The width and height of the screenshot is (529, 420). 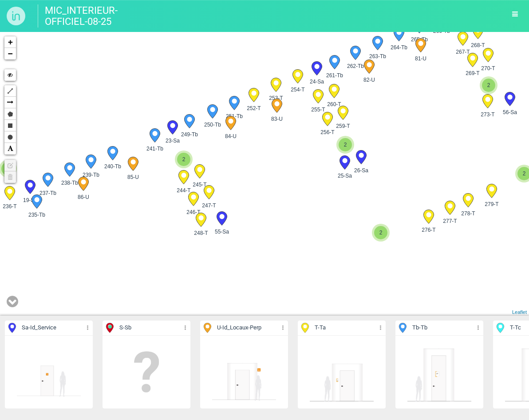 What do you see at coordinates (469, 213) in the screenshot?
I see `span: 278-T` at bounding box center [469, 213].